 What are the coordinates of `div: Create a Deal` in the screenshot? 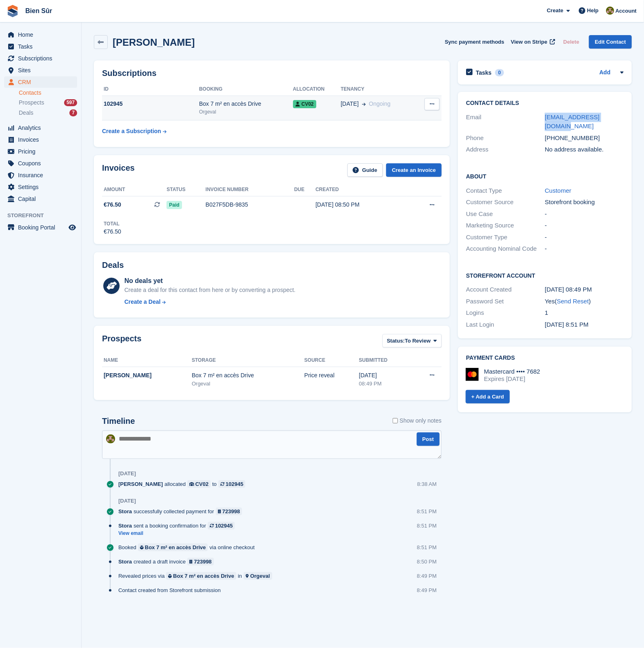 It's located at (143, 302).